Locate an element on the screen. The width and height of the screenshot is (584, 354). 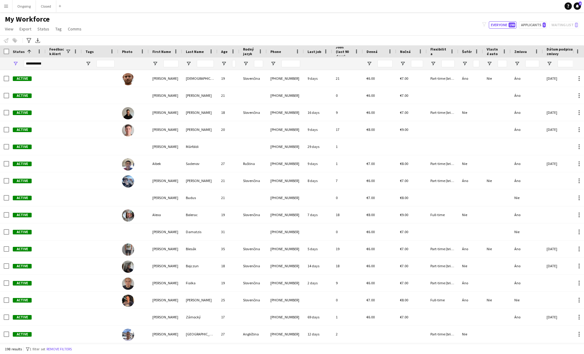
div: 19 is located at coordinates (229, 283).